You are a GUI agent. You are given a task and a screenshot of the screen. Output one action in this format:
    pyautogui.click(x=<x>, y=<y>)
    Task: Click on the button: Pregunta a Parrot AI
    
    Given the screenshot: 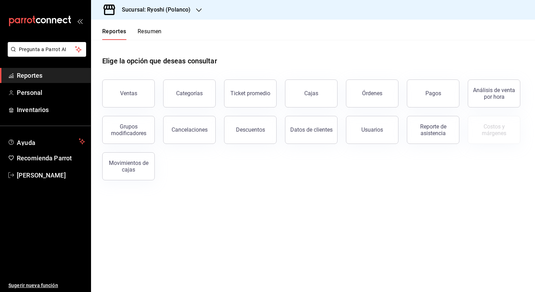 What is the action you would take?
    pyautogui.click(x=47, y=49)
    